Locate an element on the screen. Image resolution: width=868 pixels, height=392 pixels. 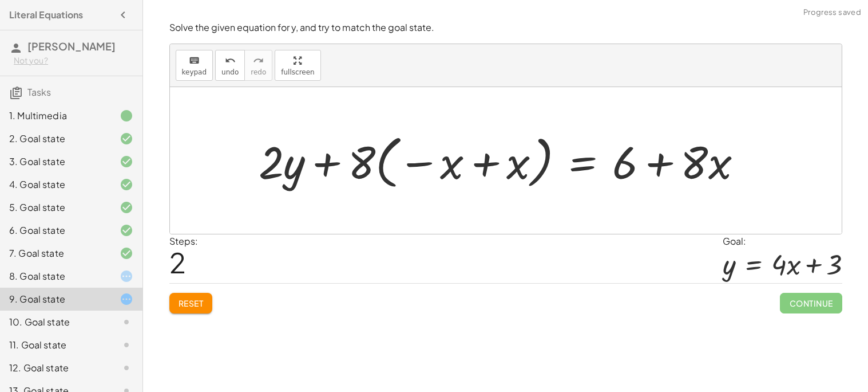
i: redo is located at coordinates (258, 60).